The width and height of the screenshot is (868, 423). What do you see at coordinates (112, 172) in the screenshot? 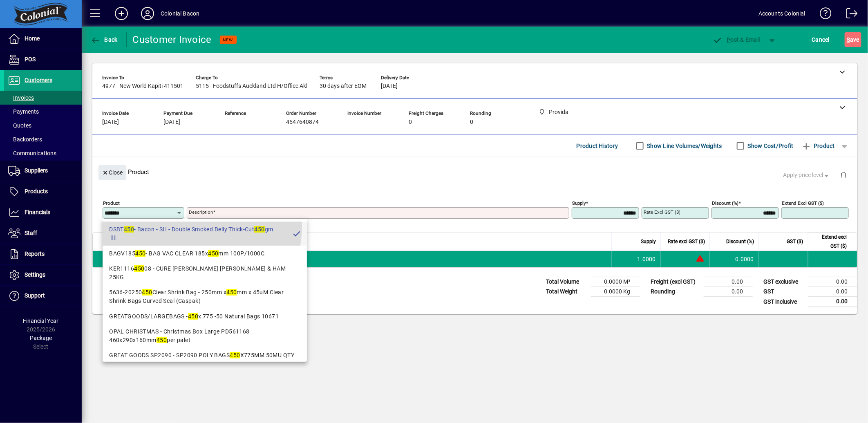
I see `app-page-header-button: Close` at bounding box center [112, 172].